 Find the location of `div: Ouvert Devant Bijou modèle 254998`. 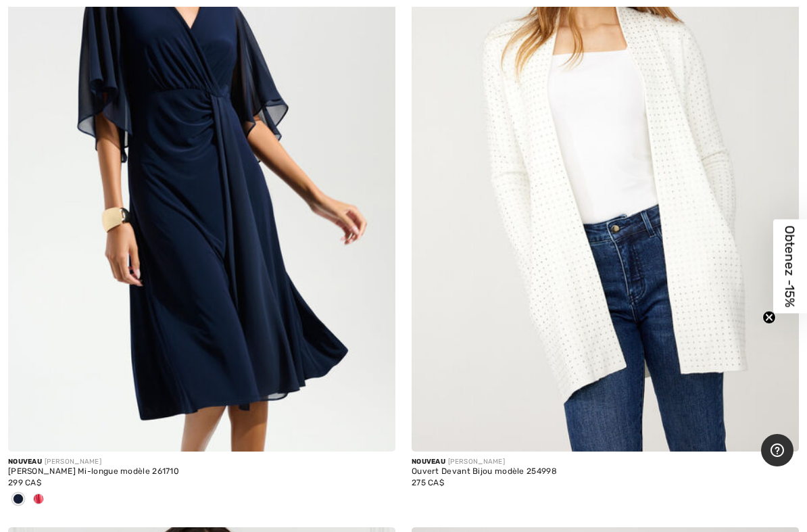

div: Ouvert Devant Bijou modèle 254998 is located at coordinates (605, 472).